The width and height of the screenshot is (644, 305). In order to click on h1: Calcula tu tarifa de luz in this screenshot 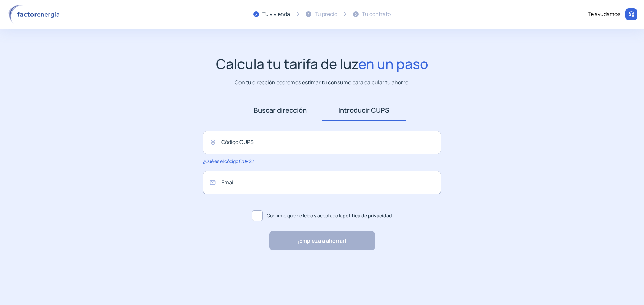, I will do `click(322, 64)`.